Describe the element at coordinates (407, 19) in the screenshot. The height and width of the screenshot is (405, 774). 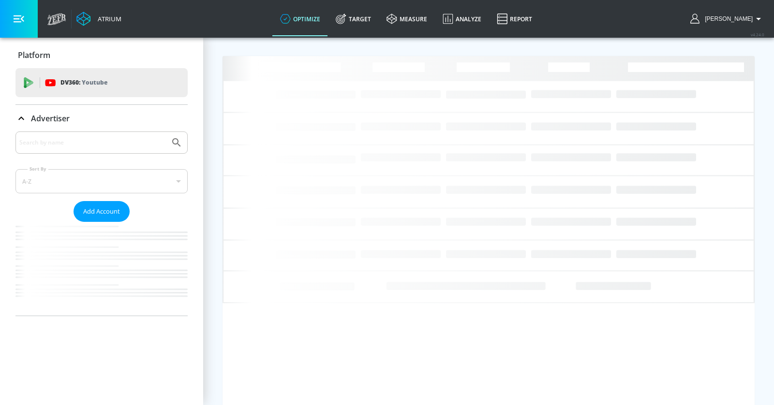
I see `a: measure` at that location.